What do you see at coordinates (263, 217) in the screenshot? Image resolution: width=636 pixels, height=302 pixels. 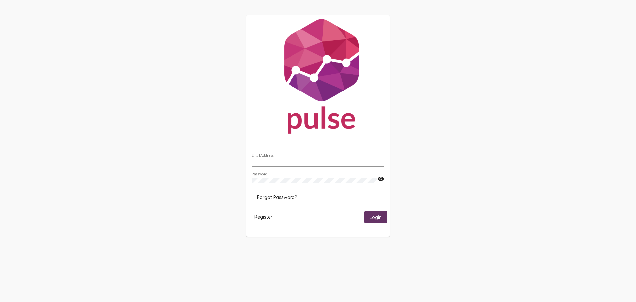 I see `span: Register` at bounding box center [263, 217].